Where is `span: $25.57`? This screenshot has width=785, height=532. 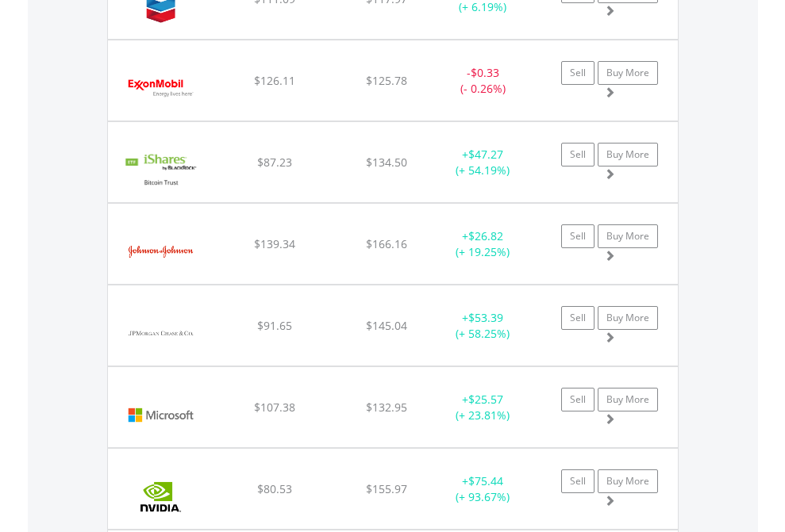
span: $25.57 is located at coordinates (486, 399).